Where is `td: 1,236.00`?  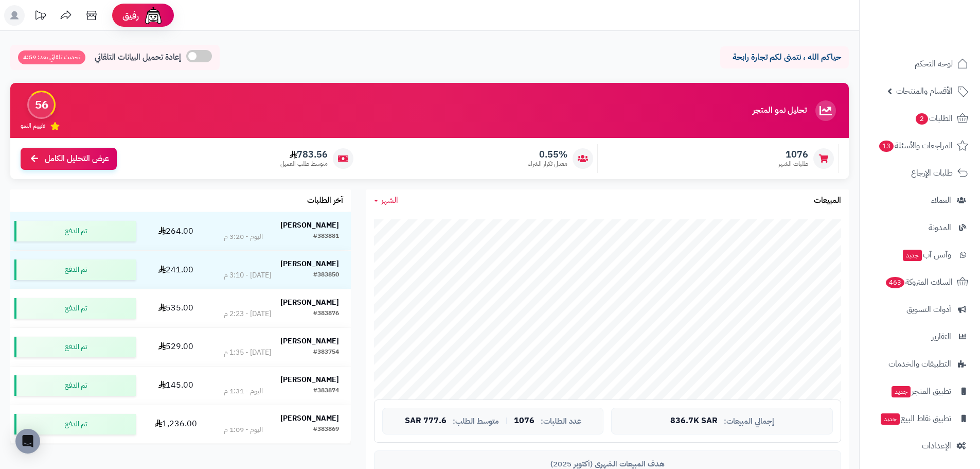
td: 1,236.00 is located at coordinates (176, 424).